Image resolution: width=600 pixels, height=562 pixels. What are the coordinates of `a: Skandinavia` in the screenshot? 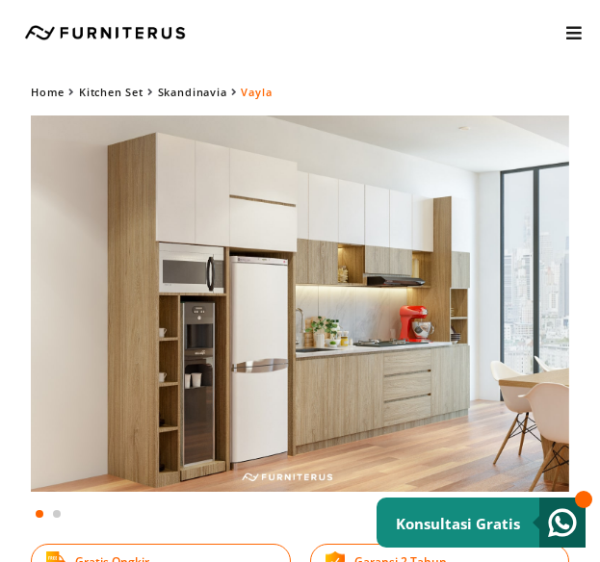 It's located at (193, 91).